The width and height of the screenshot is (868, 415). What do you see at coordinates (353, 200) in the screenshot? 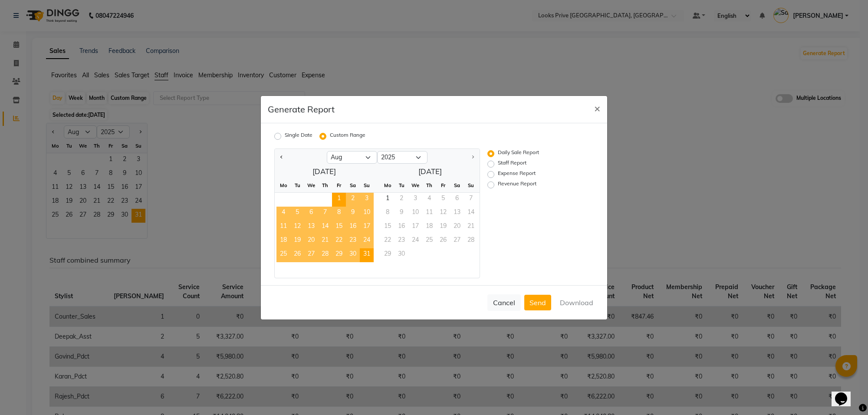
I see `span: 2` at bounding box center [353, 200].